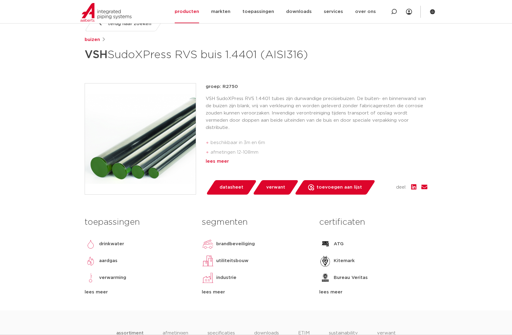 The image size is (512, 335). What do you see at coordinates (402, 187) in the screenshot?
I see `span: deel:` at bounding box center [402, 187].